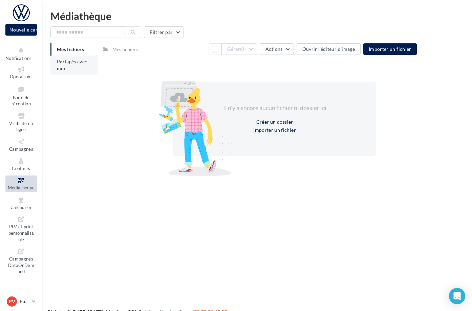 The image size is (472, 311). What do you see at coordinates (21, 188) in the screenshot?
I see `span: Médiathèque` at bounding box center [21, 188].